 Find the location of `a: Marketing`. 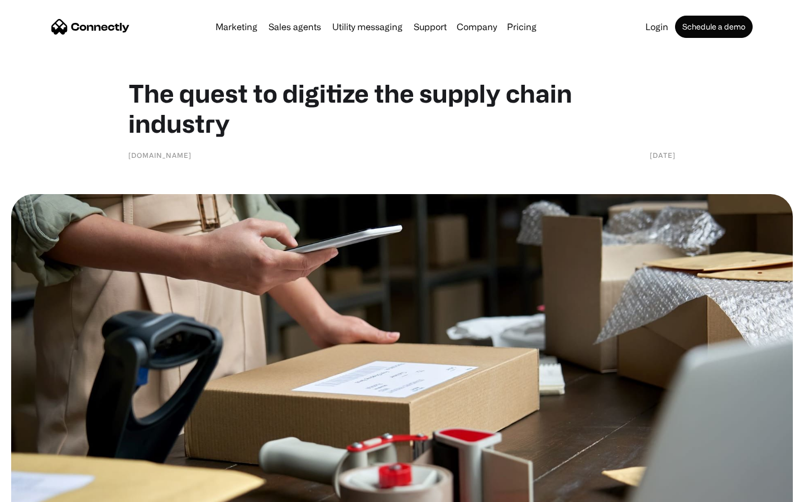

a: Marketing is located at coordinates (236, 27).